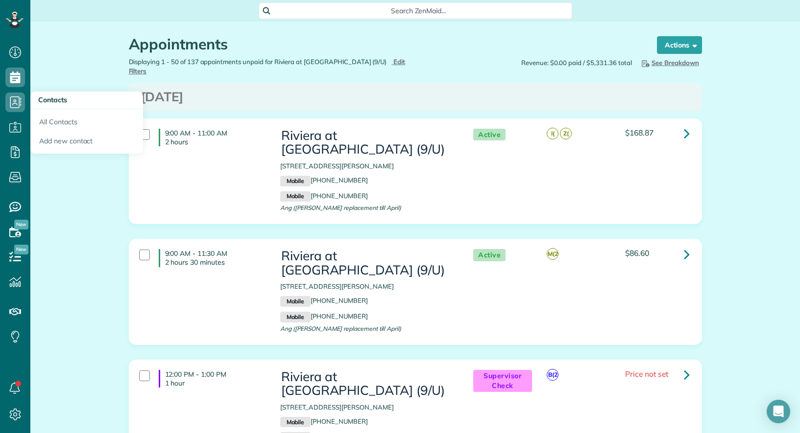  Describe the element at coordinates (212, 258) in the screenshot. I see `h4: 9:00 AM - 11:30 AM` at that location.